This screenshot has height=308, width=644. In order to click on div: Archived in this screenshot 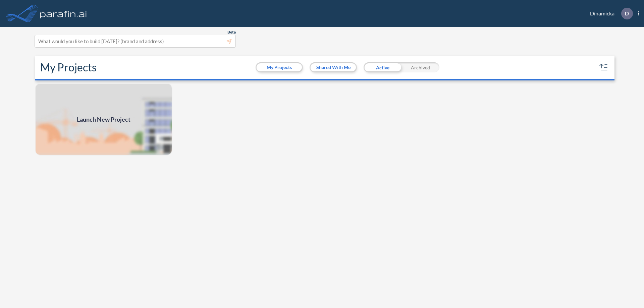, I will do `click(420, 67)`.